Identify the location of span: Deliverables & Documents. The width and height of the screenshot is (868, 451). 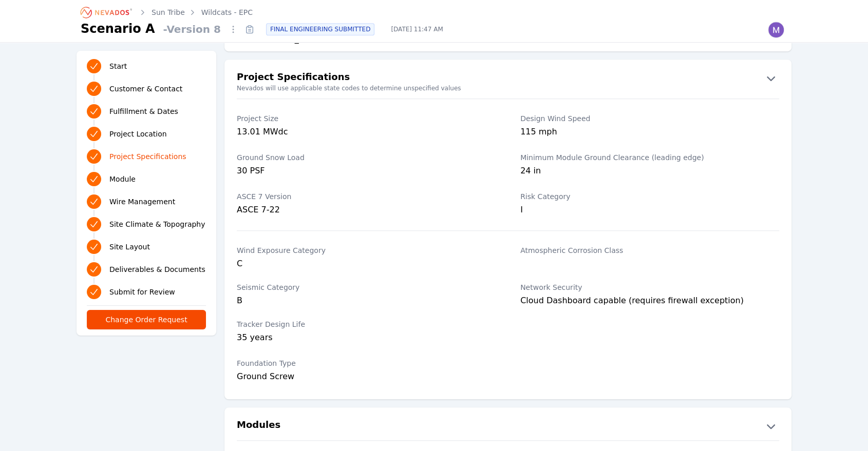
(157, 269).